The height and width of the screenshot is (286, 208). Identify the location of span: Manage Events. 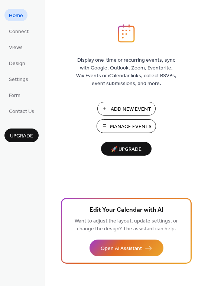
(131, 127).